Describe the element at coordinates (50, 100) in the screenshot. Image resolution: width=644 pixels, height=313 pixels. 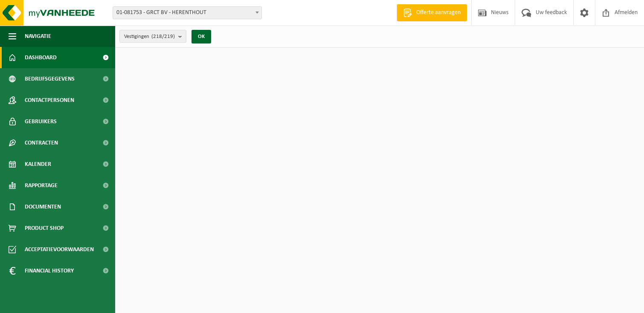
I see `span: Contactpersonen` at that location.